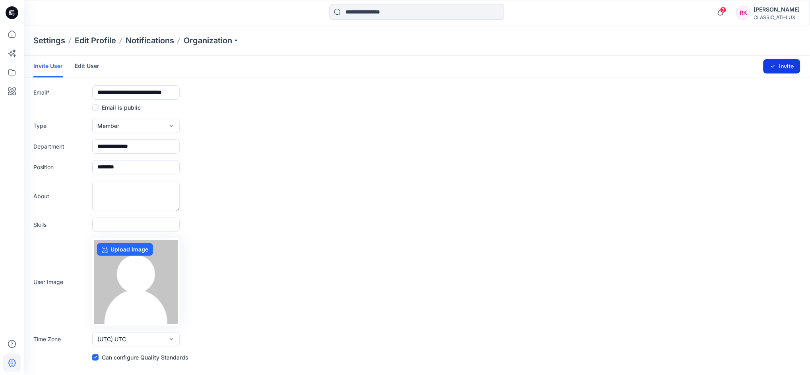  I want to click on label: Skills, so click(61, 225).